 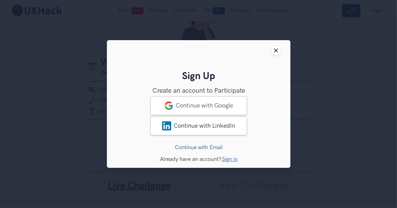 I want to click on h2: Sign Up, so click(x=199, y=76).